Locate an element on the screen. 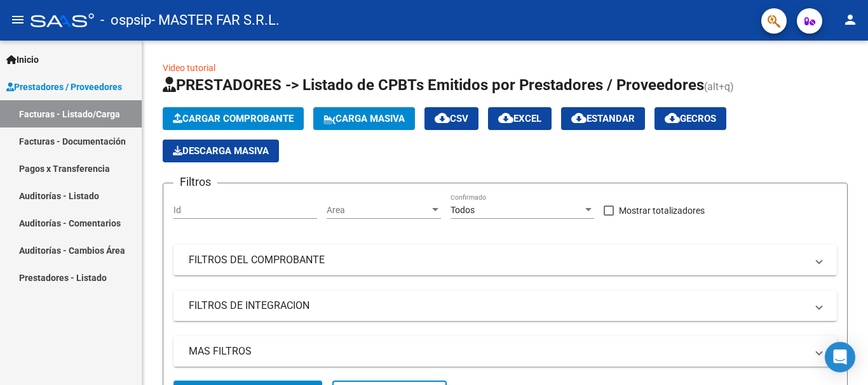 The image size is (868, 385). button: Gecros is located at coordinates (690, 119).